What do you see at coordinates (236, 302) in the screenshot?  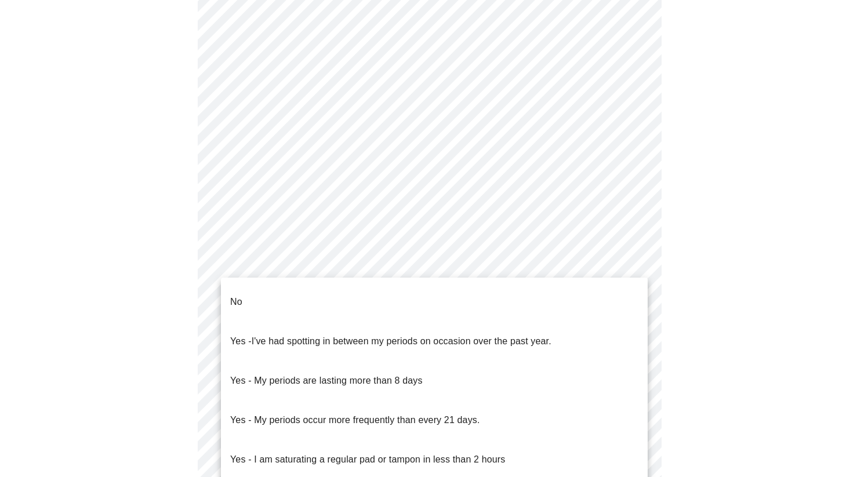 I see `p: No` at bounding box center [236, 302].